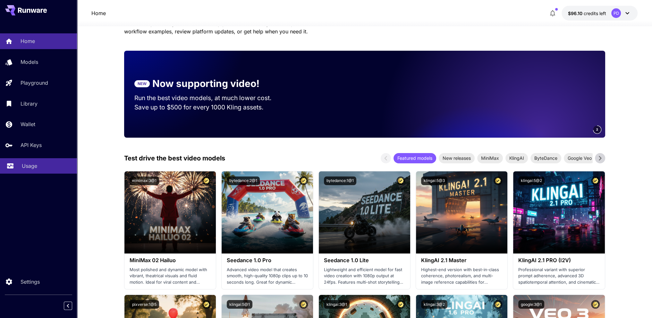 The height and width of the screenshot is (318, 652). What do you see at coordinates (28, 124) in the screenshot?
I see `p: Wallet` at bounding box center [28, 124].